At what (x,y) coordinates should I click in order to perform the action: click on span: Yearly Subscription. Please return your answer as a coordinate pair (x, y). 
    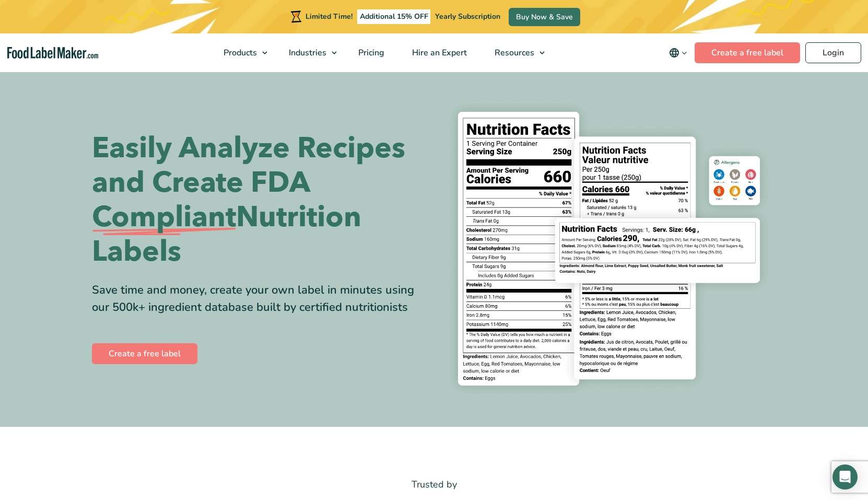
    Looking at the image, I should click on (468, 16).